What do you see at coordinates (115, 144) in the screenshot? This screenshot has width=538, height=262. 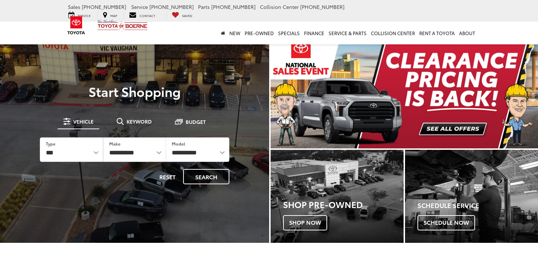 I see `label: Make` at bounding box center [115, 144].